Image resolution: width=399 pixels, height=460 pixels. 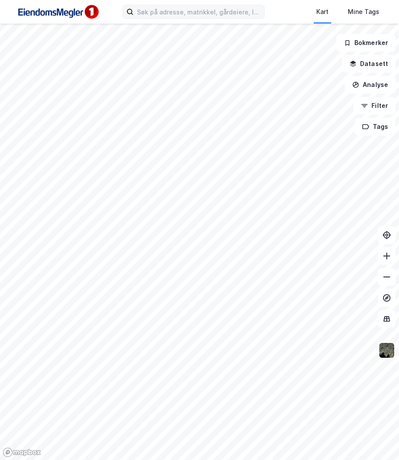 I want to click on img: F4PB6Px+NJ5v8B7XTbfpPpyloAAAAASUVORK5CYII=, so click(x=58, y=12).